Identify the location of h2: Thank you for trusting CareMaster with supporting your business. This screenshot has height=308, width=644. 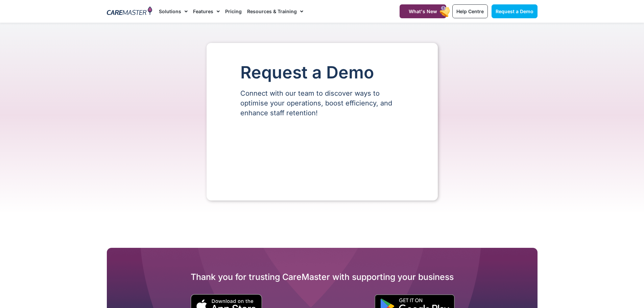
(322, 277).